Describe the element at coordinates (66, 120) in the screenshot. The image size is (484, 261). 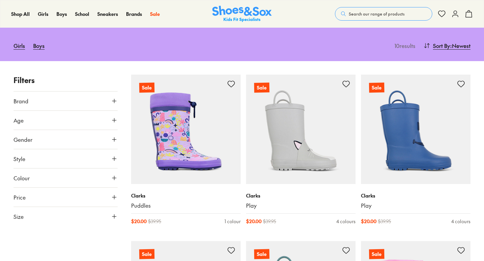
I see `button: Age` at that location.